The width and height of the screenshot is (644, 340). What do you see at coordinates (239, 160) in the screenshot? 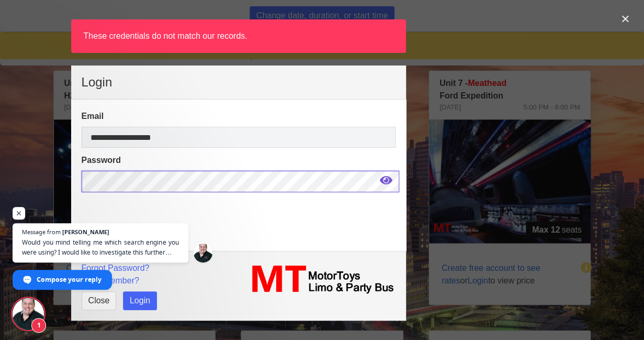
I see `label: Password` at bounding box center [239, 160].